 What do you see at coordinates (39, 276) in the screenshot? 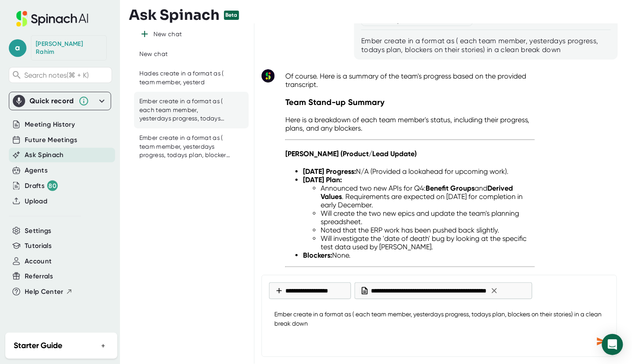
I see `button: Referrals` at bounding box center [39, 276].